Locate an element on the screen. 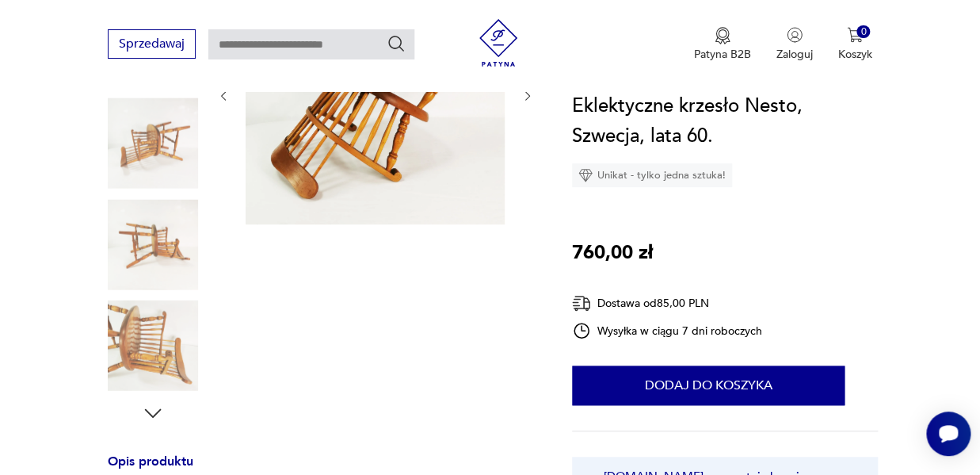 The image size is (980, 475). p: Koszyk is located at coordinates (855, 54).